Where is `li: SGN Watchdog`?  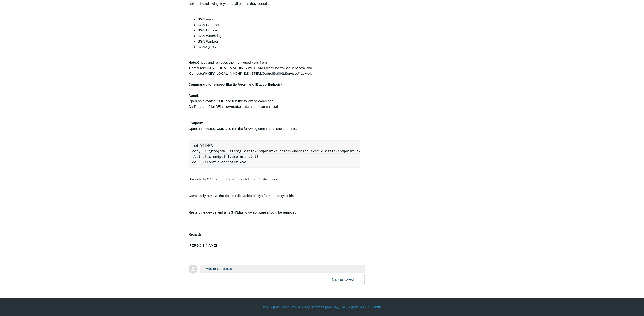
li: SGN Watchdog is located at coordinates (279, 36).